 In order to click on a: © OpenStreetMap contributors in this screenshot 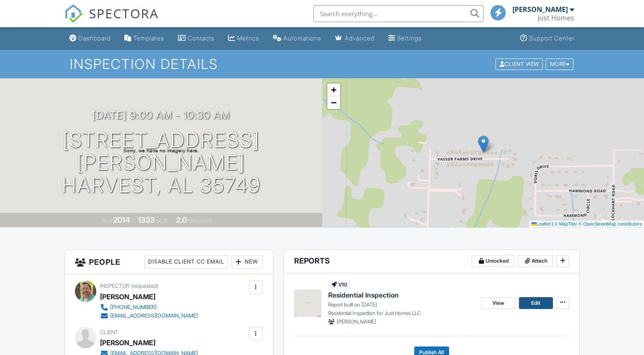, I will do `click(610, 224)`.